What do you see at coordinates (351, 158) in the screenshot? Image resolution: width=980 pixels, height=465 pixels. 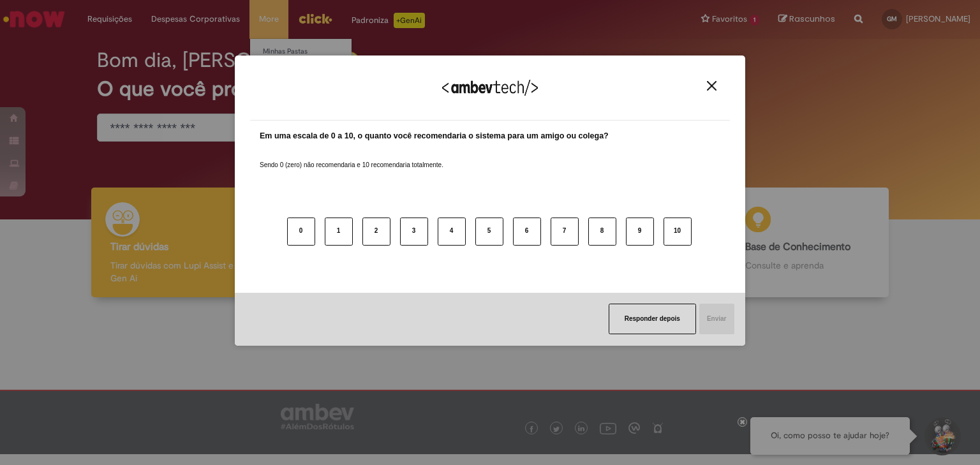 I see `label: Sendo 0 (zero) não recomendaria e 10 recomendaria totalmente.` at bounding box center [351, 158].